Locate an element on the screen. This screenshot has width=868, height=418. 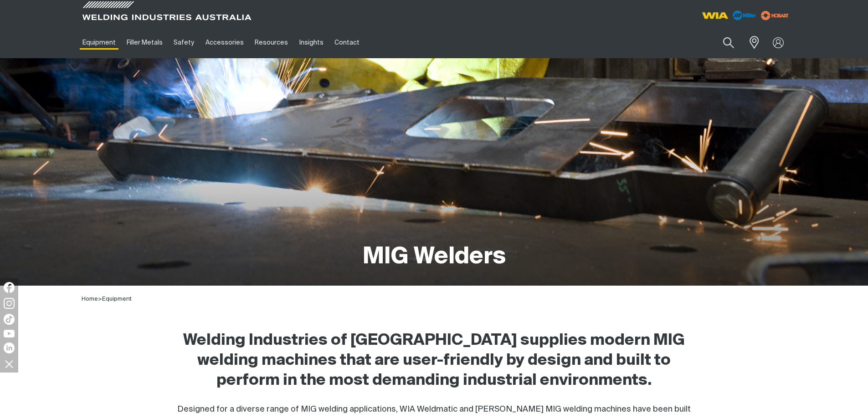
img: TikTok is located at coordinates (9, 320).